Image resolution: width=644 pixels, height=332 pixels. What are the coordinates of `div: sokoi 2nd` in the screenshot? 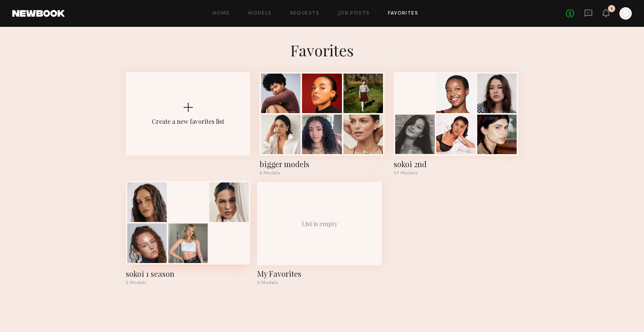 It's located at (456, 164).